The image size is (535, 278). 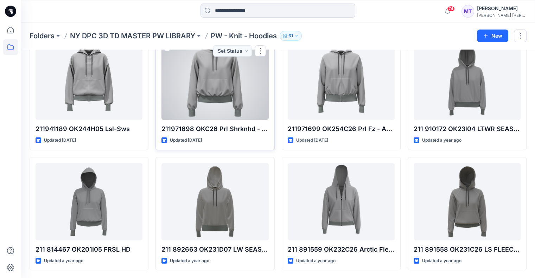 I want to click on a: 211 892663 OK231D07 LW SEASONAL FLEECE-MED BEAR HD-LONG SLEEVE-SWEATSHIRT, so click(x=215, y=202).